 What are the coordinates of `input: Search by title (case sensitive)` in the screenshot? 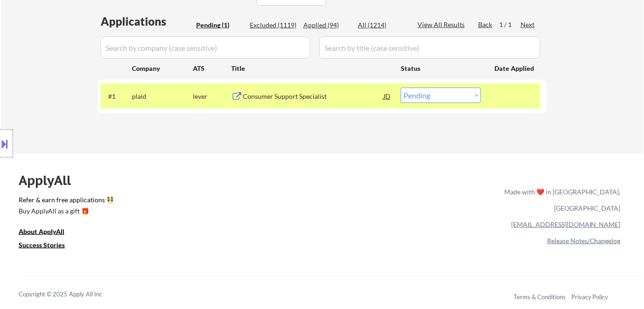 It's located at (430, 47).